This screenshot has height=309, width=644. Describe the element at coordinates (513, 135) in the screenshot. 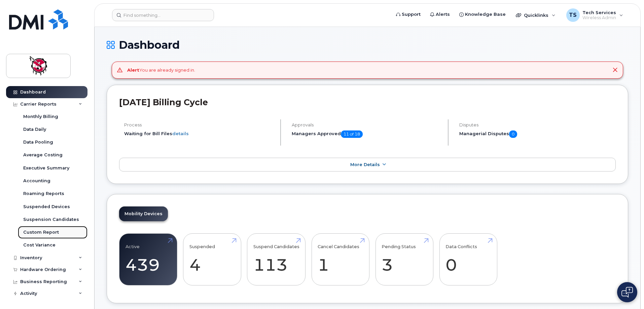

I see `span: 0` at that location.